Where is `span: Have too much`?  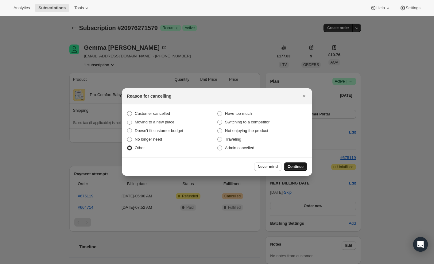 span: Have too much is located at coordinates (238, 113).